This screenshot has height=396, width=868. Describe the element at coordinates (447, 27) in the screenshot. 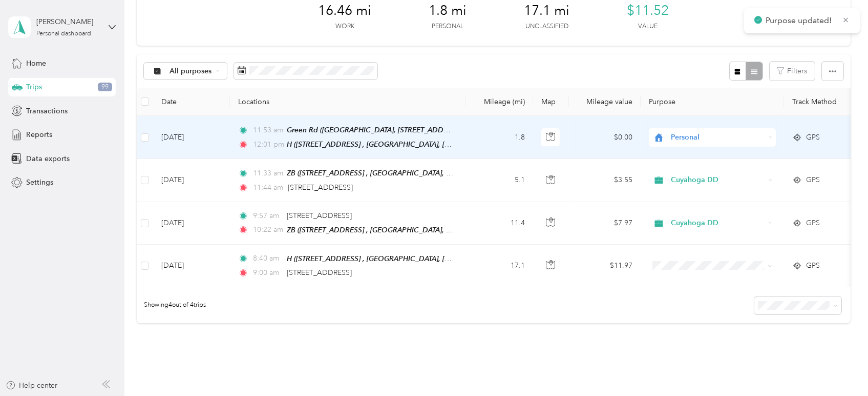

I see `p: Personal` at that location.